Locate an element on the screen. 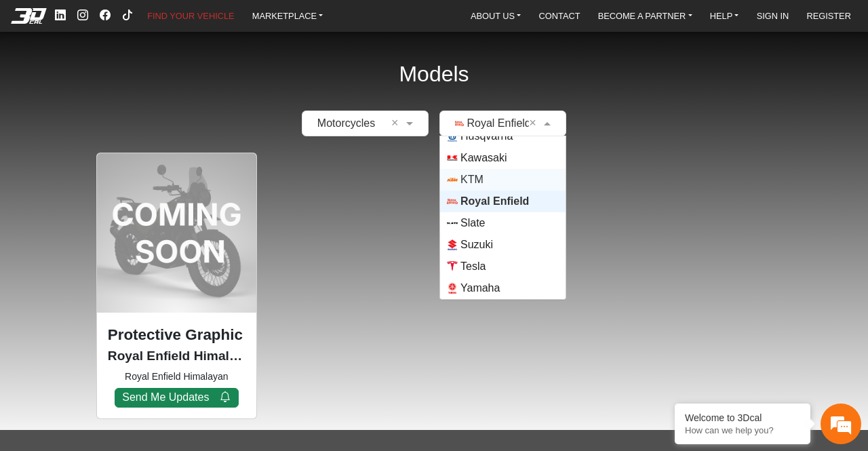  textarea: Type your message and hit 'Enter' is located at coordinates (132, 311).